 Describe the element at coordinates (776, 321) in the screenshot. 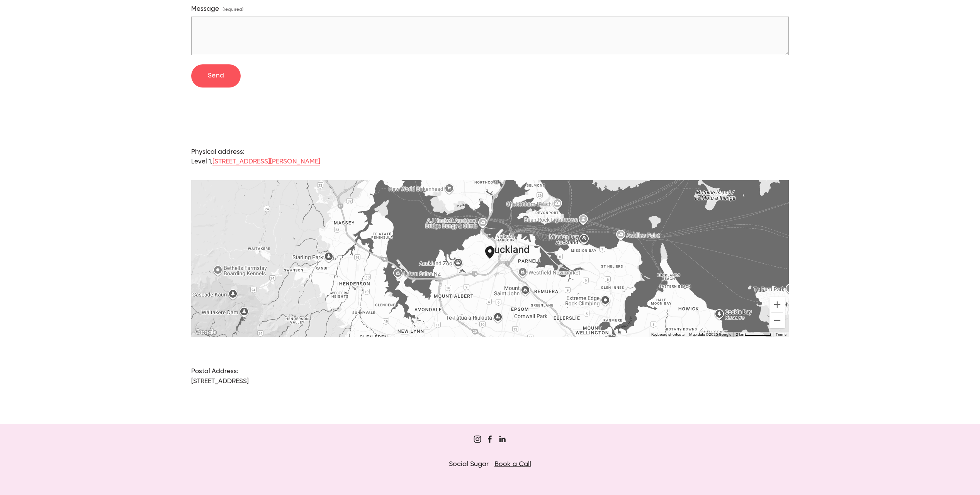

I see `button: Zoom out` at that location.